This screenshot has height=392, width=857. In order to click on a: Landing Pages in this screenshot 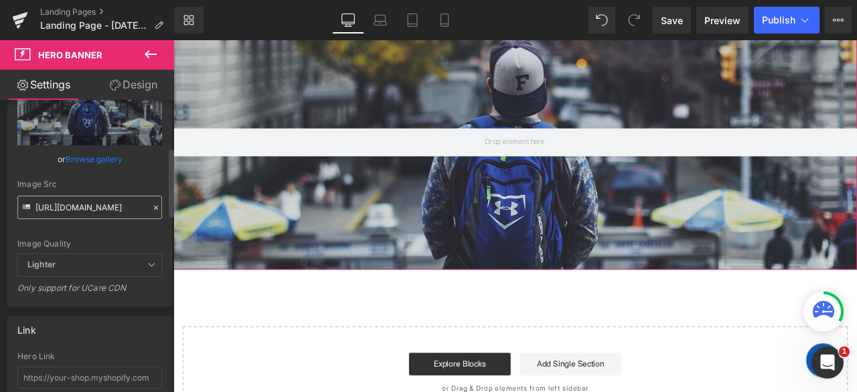, I will do `click(107, 12)`.